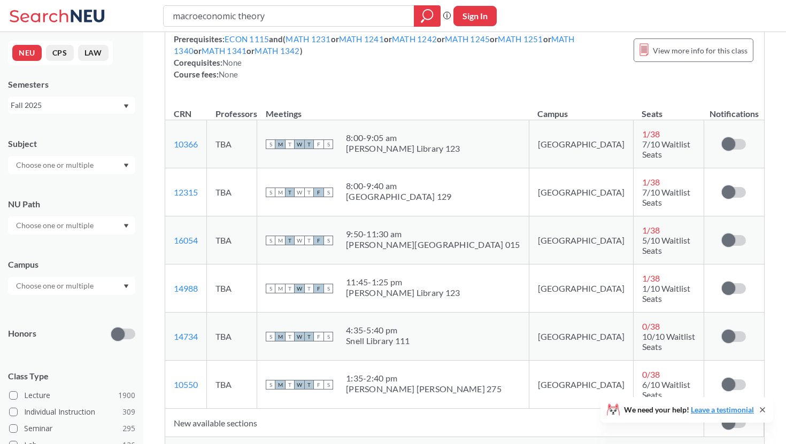 The height and width of the screenshot is (444, 786). What do you see at coordinates (66, 105) in the screenshot?
I see `div: Fall 2025` at bounding box center [66, 105].